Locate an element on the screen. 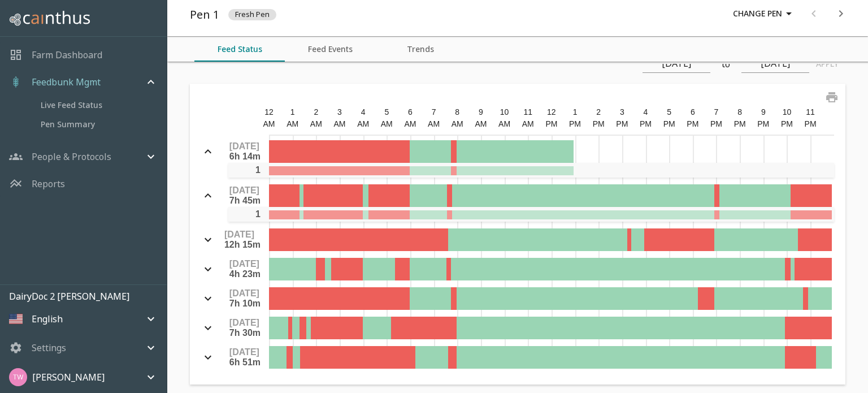  span: 4h 23m is located at coordinates (244, 274).